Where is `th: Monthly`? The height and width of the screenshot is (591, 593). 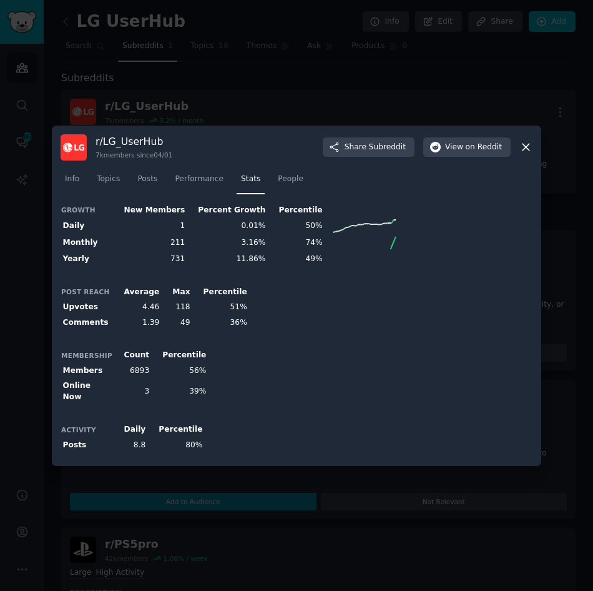
th: Monthly is located at coordinates (87, 243).